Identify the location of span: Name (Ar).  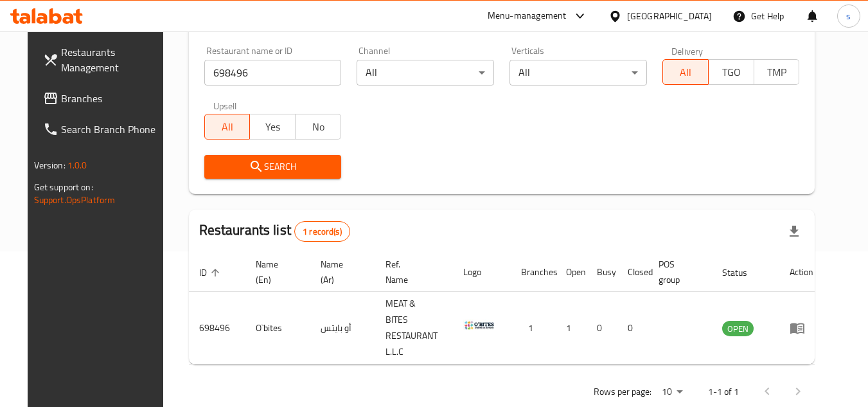
(340, 272).